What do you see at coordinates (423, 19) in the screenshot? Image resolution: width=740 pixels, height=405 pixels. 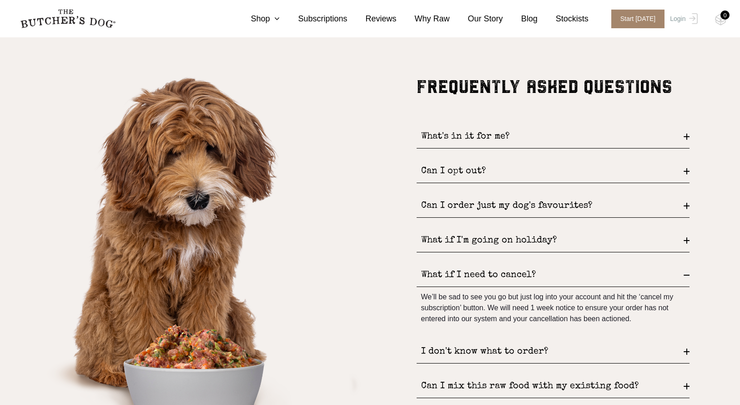 I see `a: Why Raw` at bounding box center [423, 19].